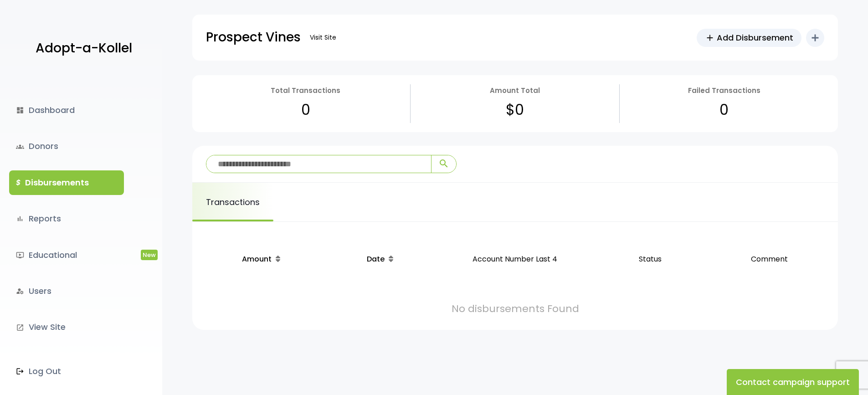 The width and height of the screenshot is (868, 395). What do you see at coordinates (20, 110) in the screenshot?
I see `i: dashboard` at bounding box center [20, 110].